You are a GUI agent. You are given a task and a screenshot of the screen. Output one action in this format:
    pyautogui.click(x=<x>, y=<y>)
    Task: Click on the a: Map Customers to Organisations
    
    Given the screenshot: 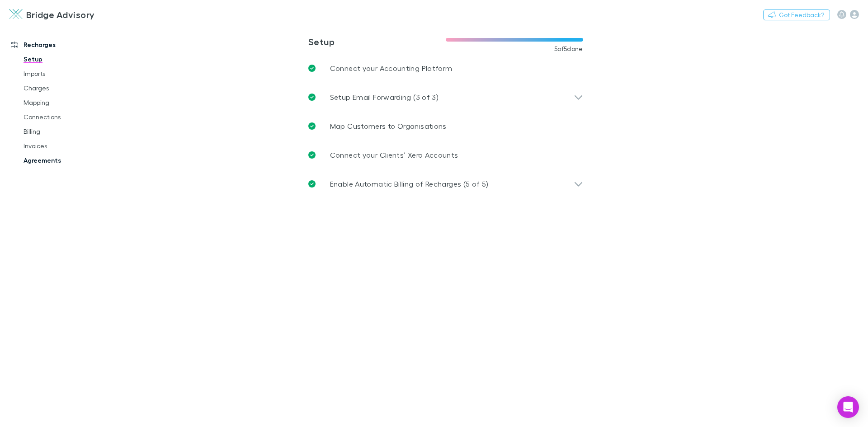 What is the action you would take?
    pyautogui.click(x=446, y=126)
    